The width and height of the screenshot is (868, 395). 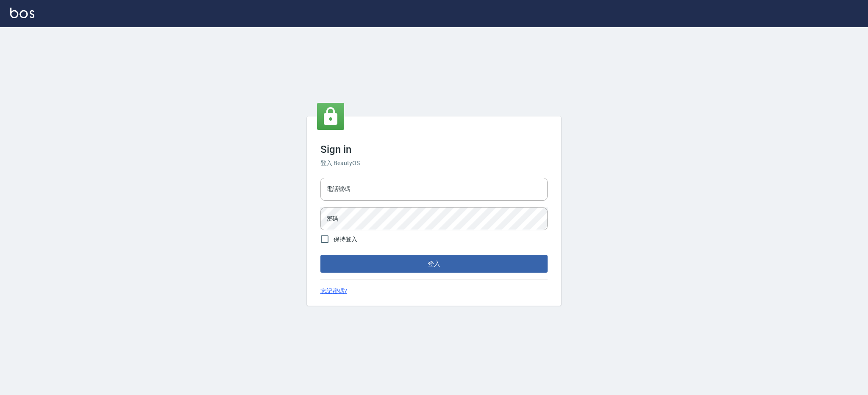 I want to click on span: 保持登入, so click(x=345, y=240).